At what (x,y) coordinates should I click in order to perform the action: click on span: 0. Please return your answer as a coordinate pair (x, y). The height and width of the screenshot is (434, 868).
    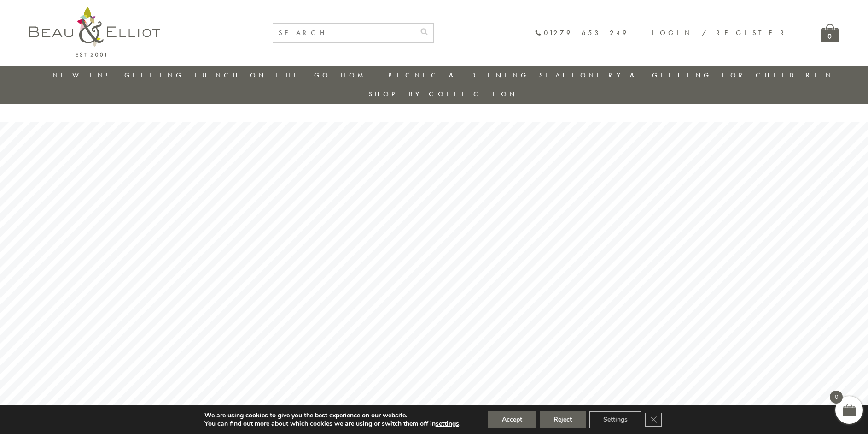
    Looking at the image, I should click on (836, 397).